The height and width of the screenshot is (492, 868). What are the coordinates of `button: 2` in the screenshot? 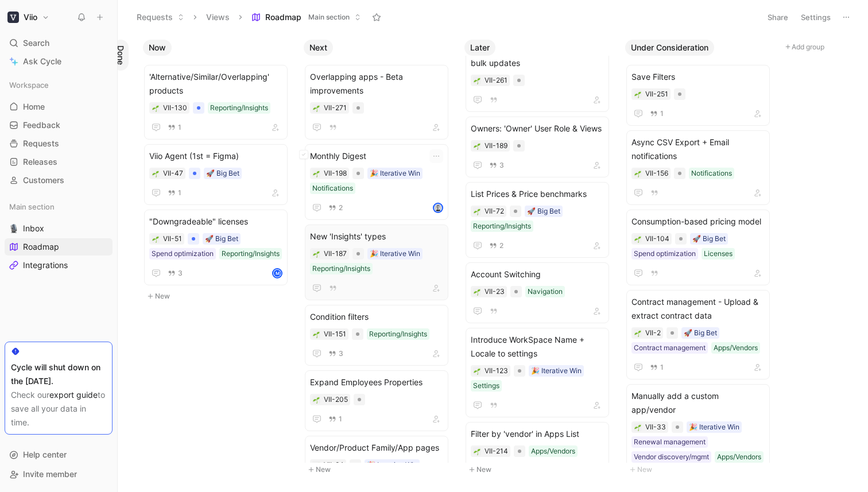 It's located at (496, 245).